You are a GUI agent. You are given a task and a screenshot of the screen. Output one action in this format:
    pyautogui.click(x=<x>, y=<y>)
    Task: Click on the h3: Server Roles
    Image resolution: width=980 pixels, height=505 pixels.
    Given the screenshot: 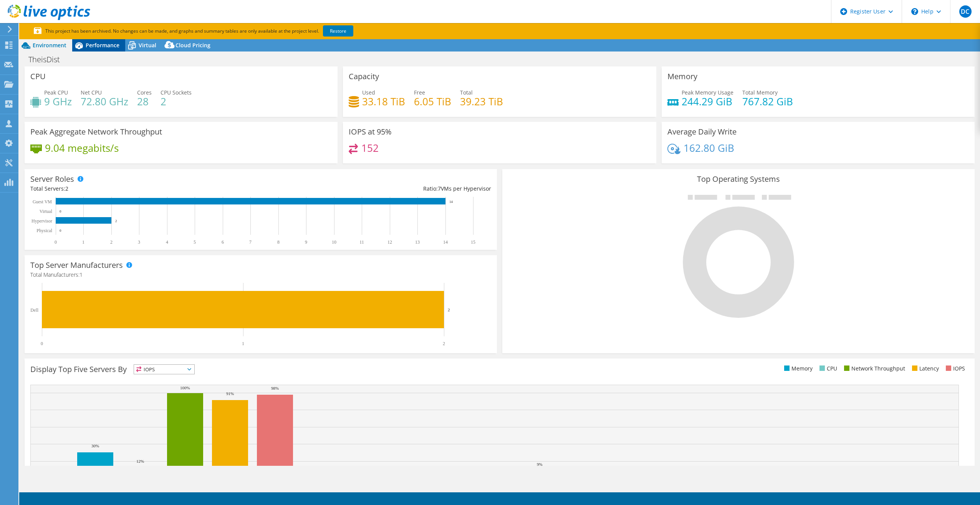 What is the action you would take?
    pyautogui.click(x=52, y=179)
    